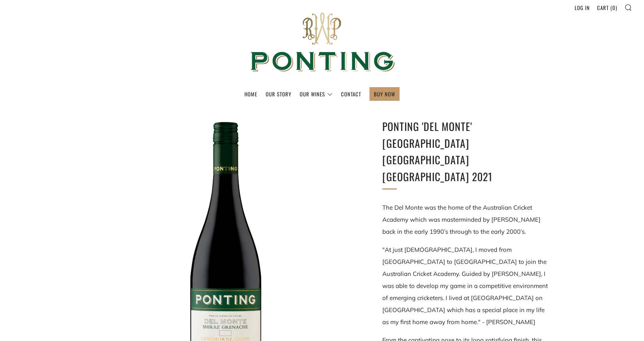  Describe the element at coordinates (614, 8) in the screenshot. I see `span: 0` at that location.